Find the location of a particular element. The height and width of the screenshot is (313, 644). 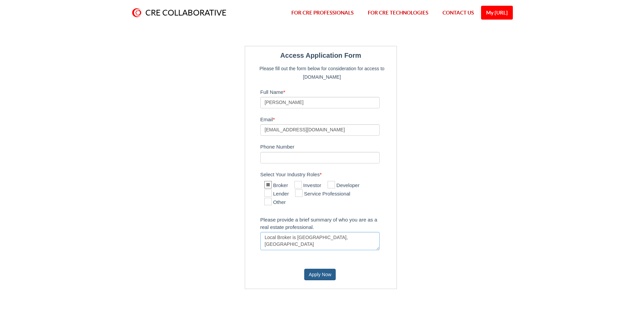

label: Lender is located at coordinates (277, 194).